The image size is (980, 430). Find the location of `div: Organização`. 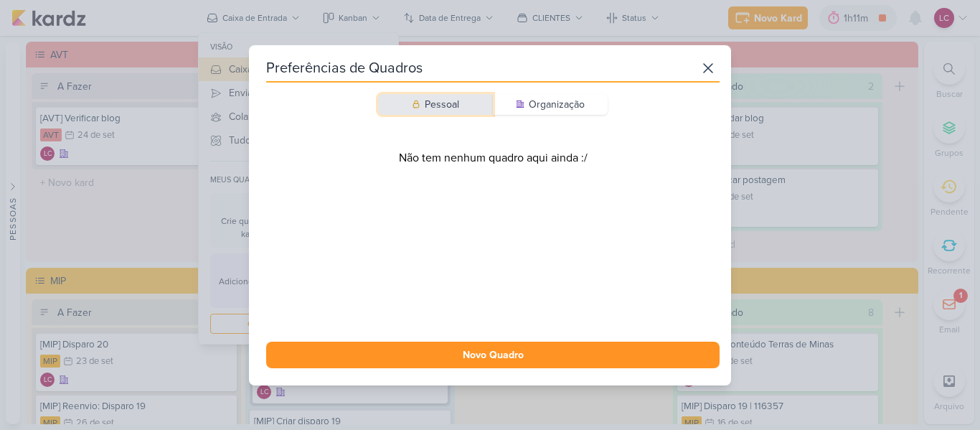

div: Organização is located at coordinates (557, 104).